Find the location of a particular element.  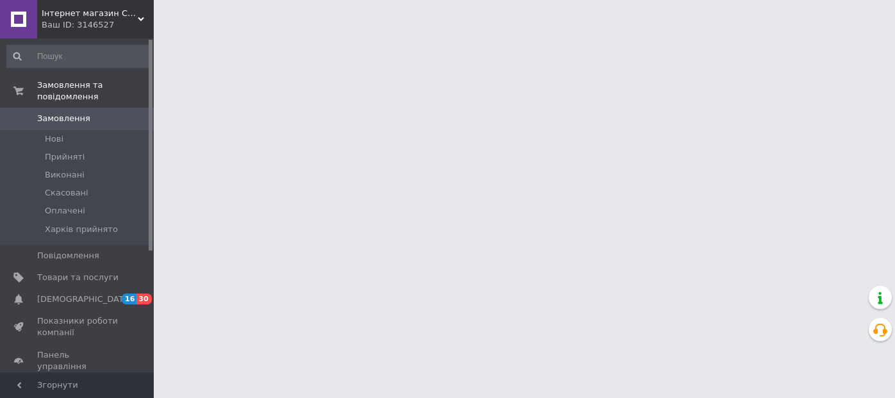

span: Скасовані is located at coordinates (67, 193).